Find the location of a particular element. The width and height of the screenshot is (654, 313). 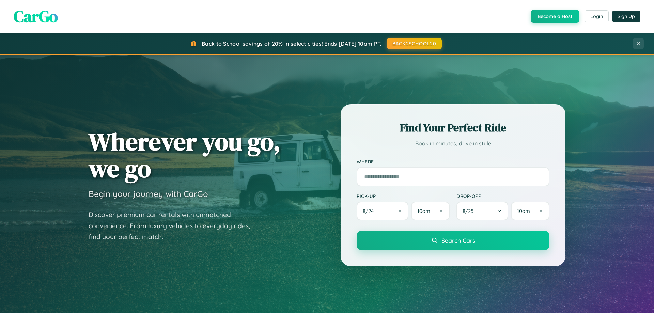

h1: Wherever you go, we go is located at coordinates (185, 155).